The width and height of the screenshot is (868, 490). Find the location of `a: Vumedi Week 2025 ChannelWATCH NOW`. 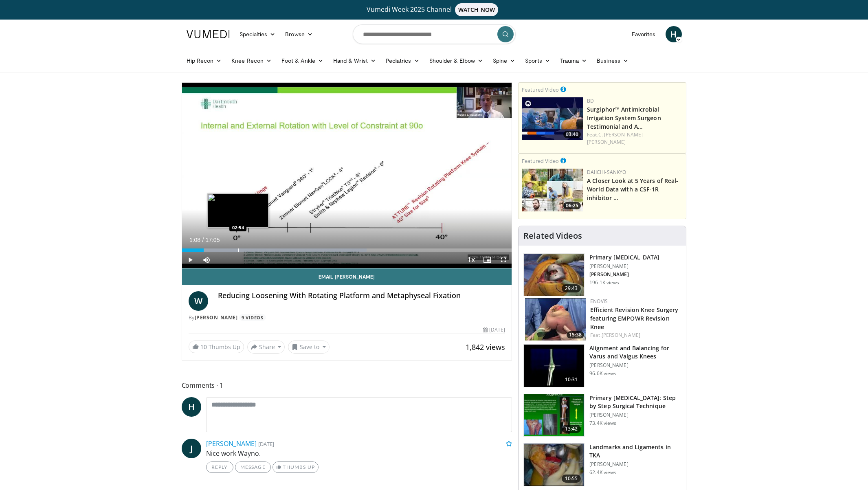

a: Vumedi Week 2025 ChannelWATCH NOW is located at coordinates (434, 10).